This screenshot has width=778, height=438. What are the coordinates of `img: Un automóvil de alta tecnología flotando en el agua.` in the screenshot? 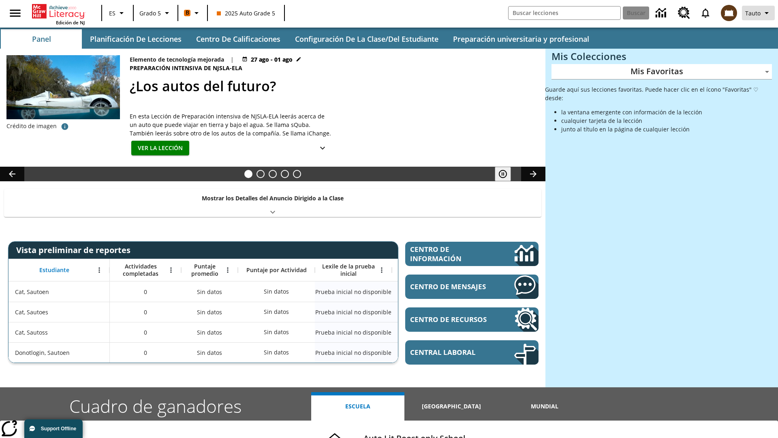 It's located at (63, 93).